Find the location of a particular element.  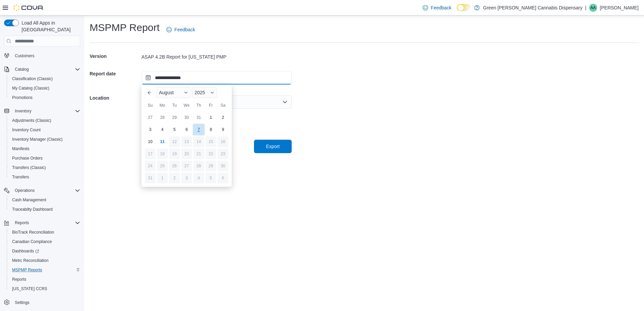

button: Metrc Reconciliation is located at coordinates (45, 260).